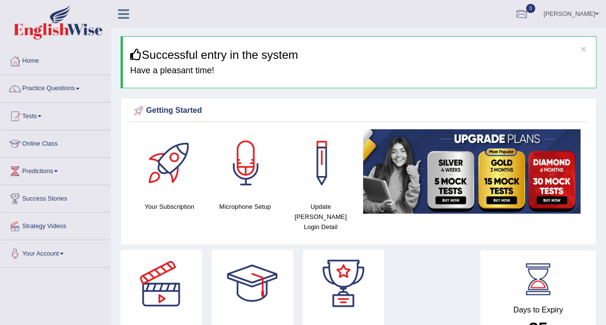 The image size is (606, 325). What do you see at coordinates (359, 55) in the screenshot?
I see `h3: Successful entry in the system` at bounding box center [359, 55].